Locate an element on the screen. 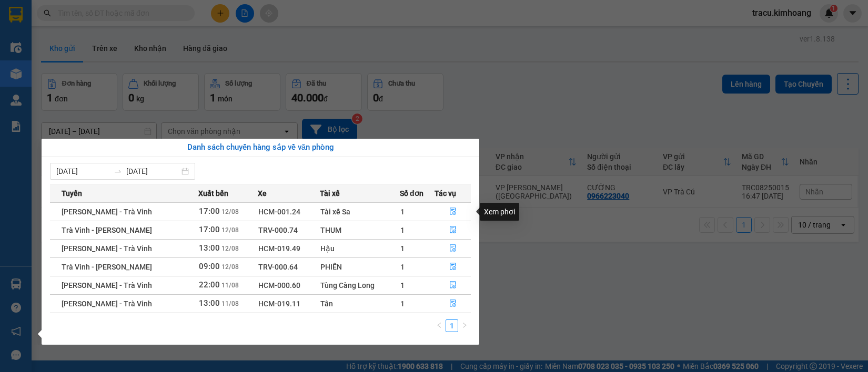 This screenshot has height=372, width=868. span: Tác vụ is located at coordinates (445, 193).